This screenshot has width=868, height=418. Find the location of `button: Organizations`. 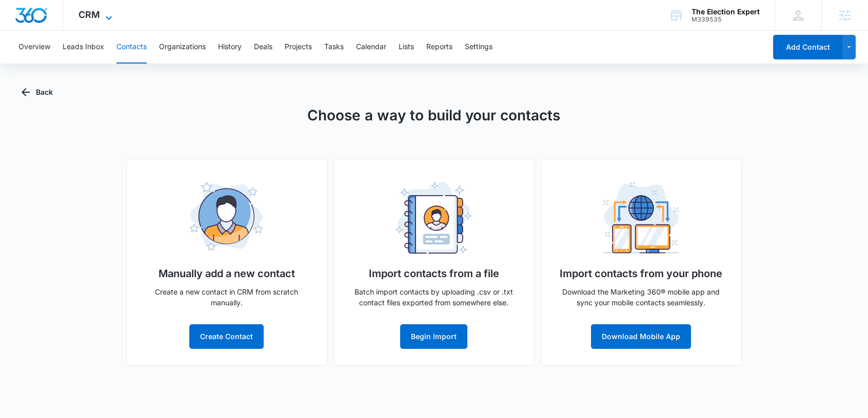

button: Organizations is located at coordinates (182, 47).